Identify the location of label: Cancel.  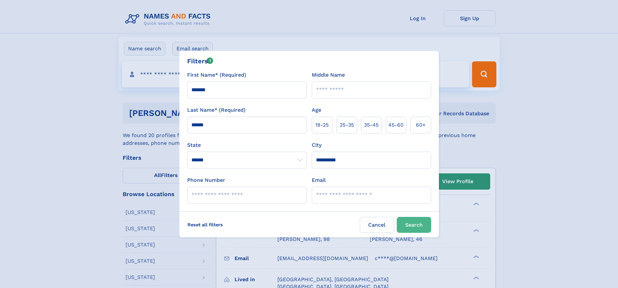
(377, 224).